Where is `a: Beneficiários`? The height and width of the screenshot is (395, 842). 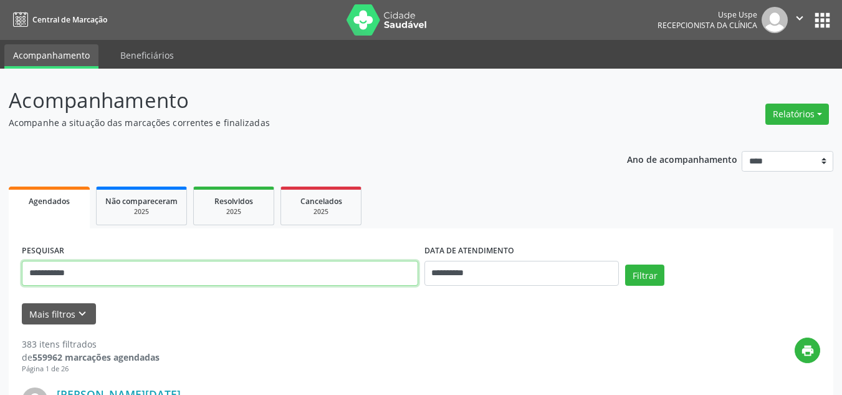
a: Beneficiários is located at coordinates (147, 55).